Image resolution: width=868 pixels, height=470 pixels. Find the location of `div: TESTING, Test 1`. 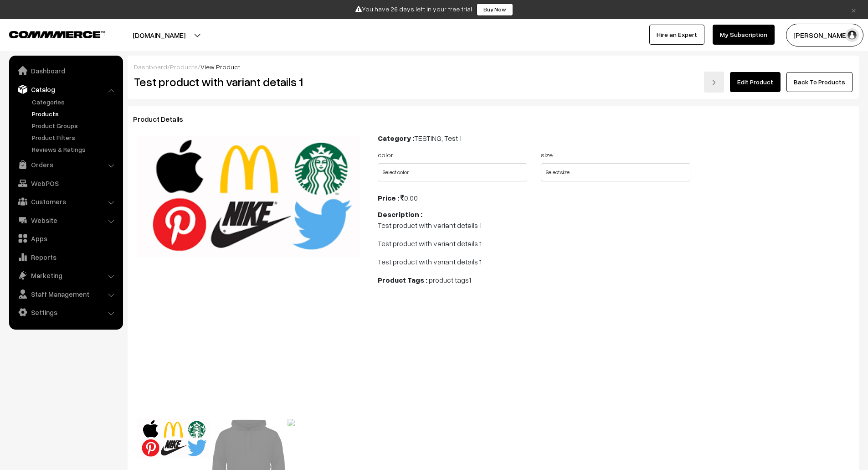

div: TESTING, Test 1 is located at coordinates (616, 138).